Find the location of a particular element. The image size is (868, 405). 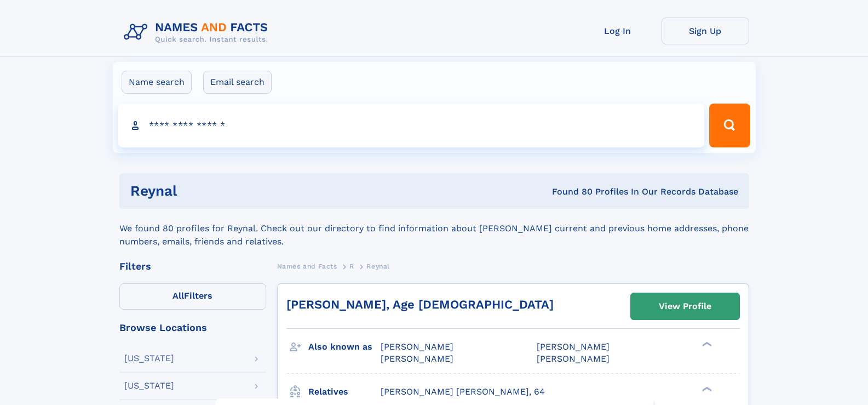

label: Name search is located at coordinates (157, 82).